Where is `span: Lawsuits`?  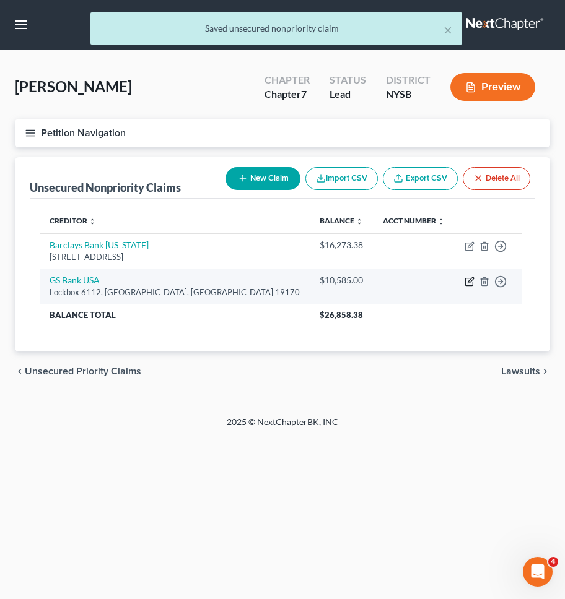
span: Lawsuits is located at coordinates (520, 372).